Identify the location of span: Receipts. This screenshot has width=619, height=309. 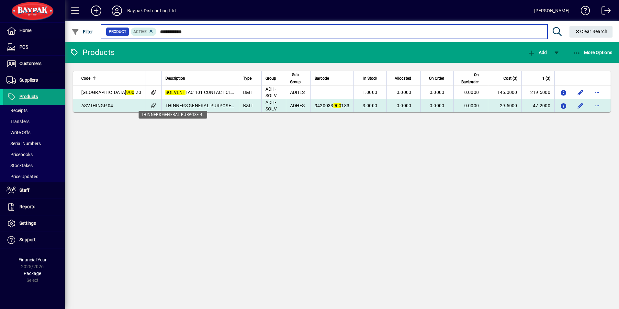
(17, 110).